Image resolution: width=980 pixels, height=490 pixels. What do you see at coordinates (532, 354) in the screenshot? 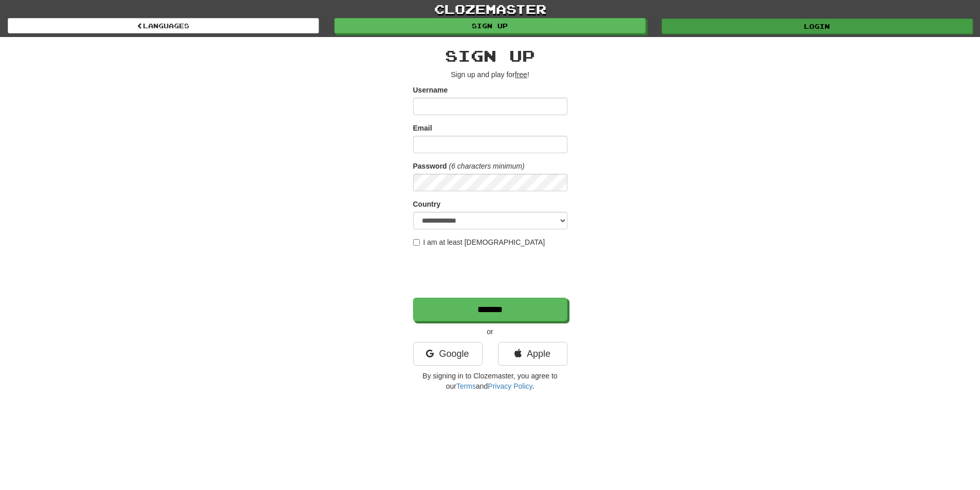
I see `a: Apple` at bounding box center [532, 354].